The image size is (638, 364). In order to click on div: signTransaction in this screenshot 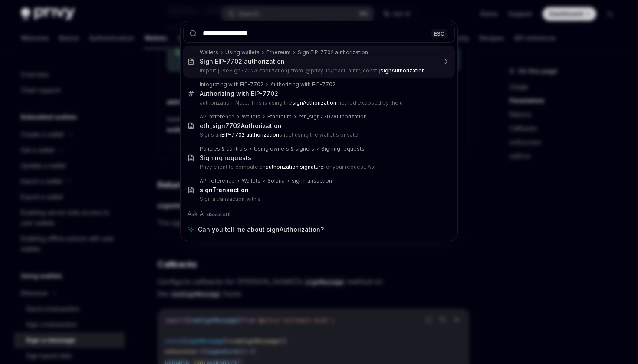, I will do `click(312, 181)`.